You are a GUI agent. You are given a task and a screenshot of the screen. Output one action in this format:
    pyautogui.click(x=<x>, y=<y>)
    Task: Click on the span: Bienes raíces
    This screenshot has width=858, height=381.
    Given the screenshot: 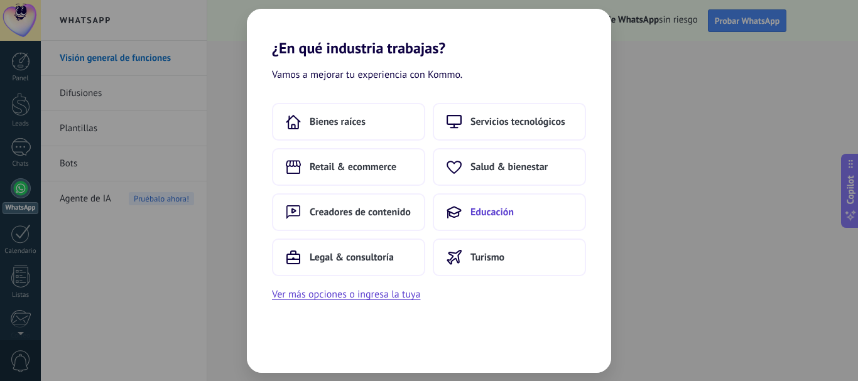 What is the action you would take?
    pyautogui.click(x=337, y=122)
    